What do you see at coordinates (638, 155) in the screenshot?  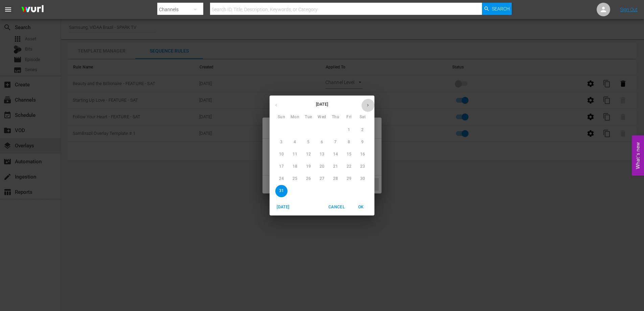 I see `button: Open Feedback Widget` at bounding box center [638, 155].